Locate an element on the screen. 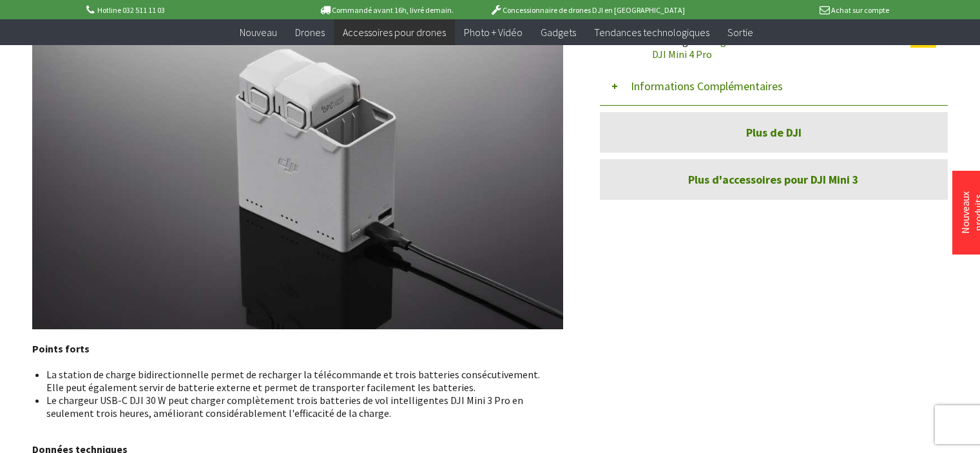  font: Commandé avant 16h, livré demain. is located at coordinates (392, 10).